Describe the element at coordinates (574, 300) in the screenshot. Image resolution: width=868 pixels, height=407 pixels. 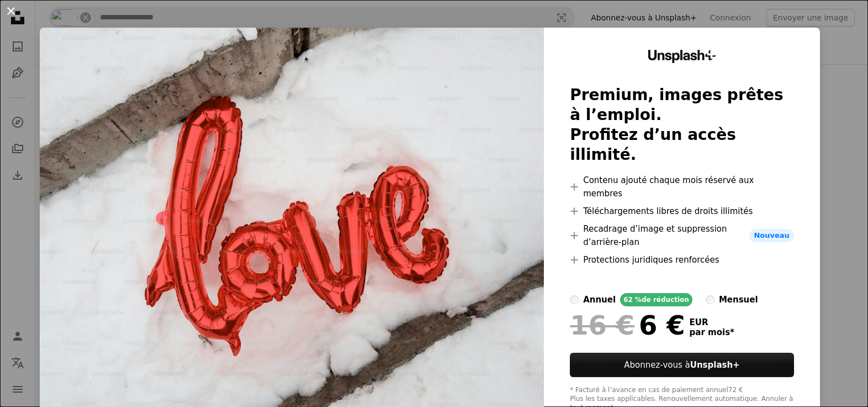
I see `input: annuel62 %de réduction` at that location.